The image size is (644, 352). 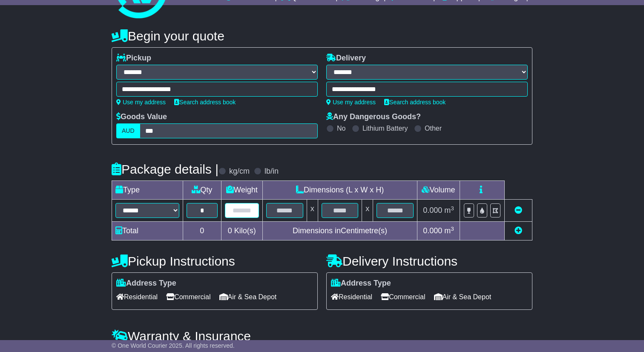 I want to click on h4: Warranty & Insurance, so click(x=322, y=336).